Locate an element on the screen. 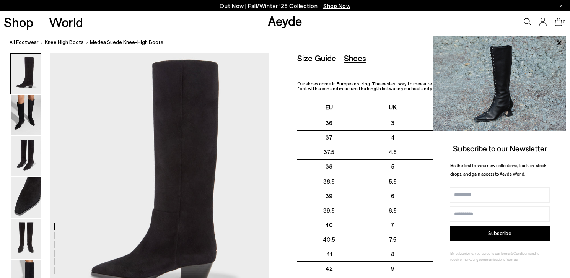  img: Medea Suede Knee-High Boots - Image 3 is located at coordinates (26, 156).